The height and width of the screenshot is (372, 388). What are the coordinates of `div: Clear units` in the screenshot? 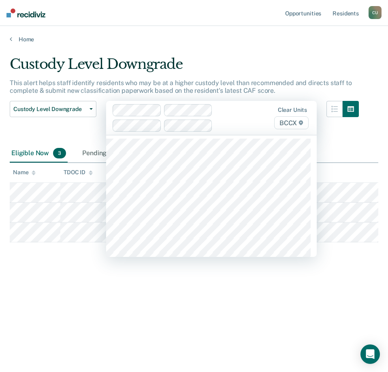 It's located at (293, 110).